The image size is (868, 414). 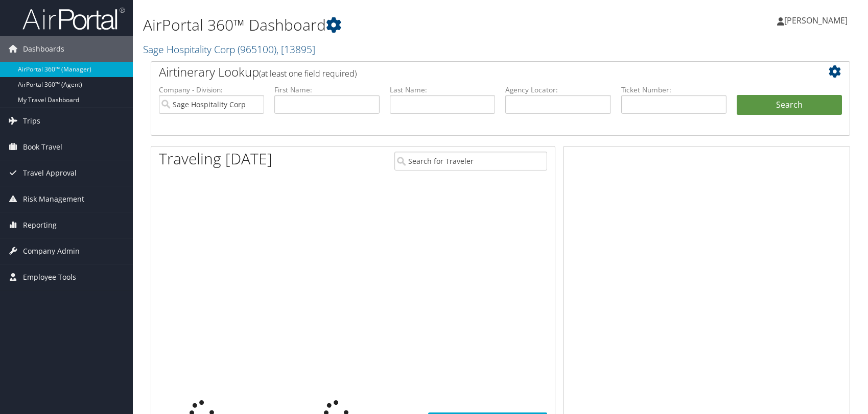 What do you see at coordinates (43, 49) in the screenshot?
I see `span: Dashboards` at bounding box center [43, 49].